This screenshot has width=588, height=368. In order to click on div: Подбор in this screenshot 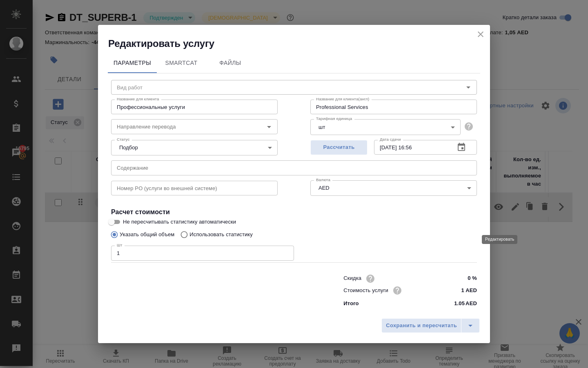, I will do `click(195, 148)`.